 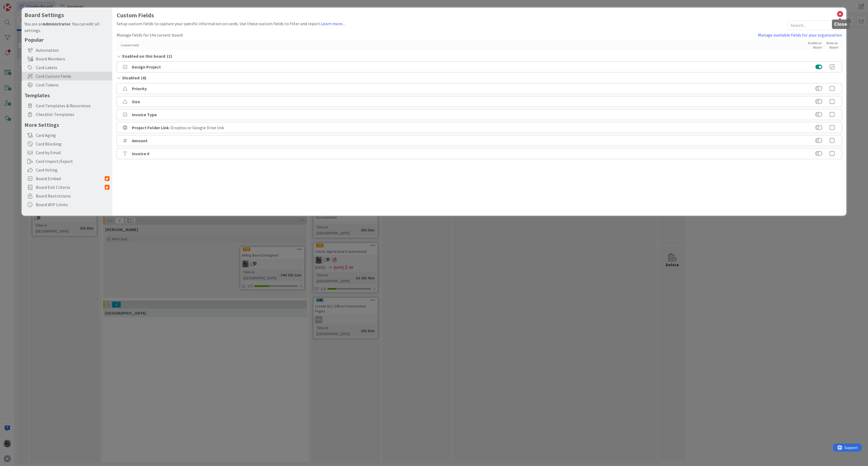 What do you see at coordinates (196, 127) in the screenshot?
I see `span: - Dropbox or Google Drive link` at bounding box center [196, 127].